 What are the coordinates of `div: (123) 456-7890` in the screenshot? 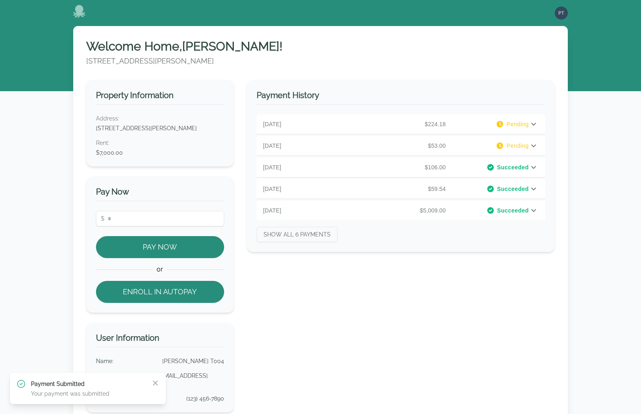 It's located at (205, 398).